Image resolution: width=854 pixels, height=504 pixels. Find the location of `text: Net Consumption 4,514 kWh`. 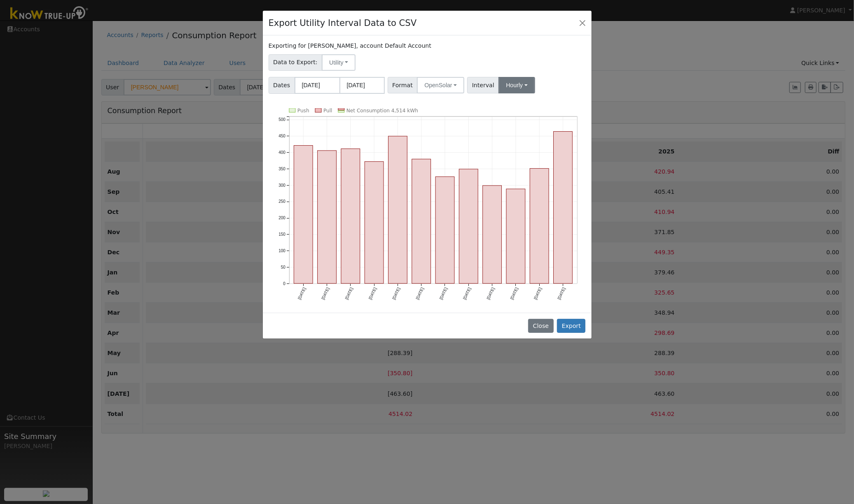

text: Net Consumption 4,514 kWh is located at coordinates (382, 111).